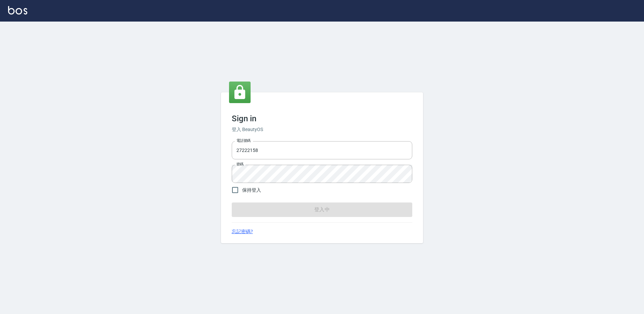 This screenshot has width=644, height=314. What do you see at coordinates (242, 231) in the screenshot?
I see `a: 忘記密碼?` at bounding box center [242, 231].